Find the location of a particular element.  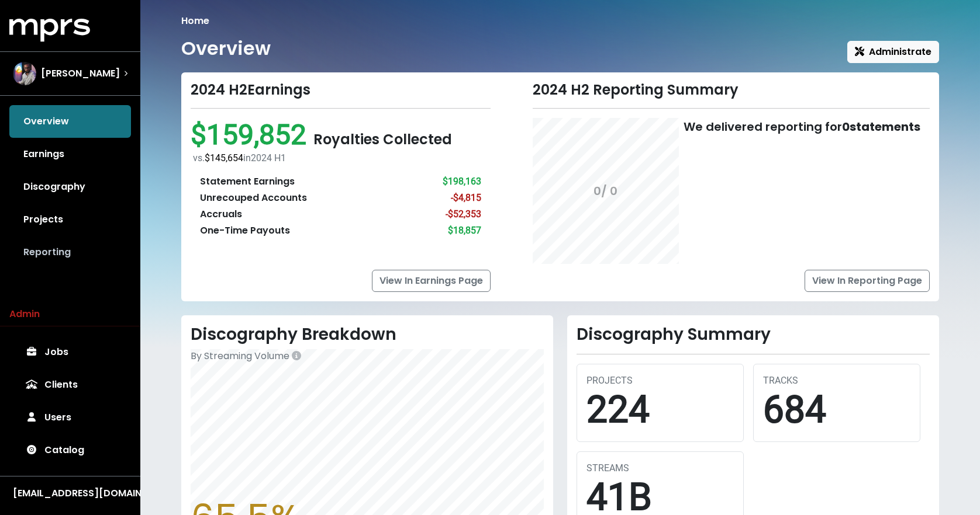

div: vs. in 2024 H1 is located at coordinates (341, 159).